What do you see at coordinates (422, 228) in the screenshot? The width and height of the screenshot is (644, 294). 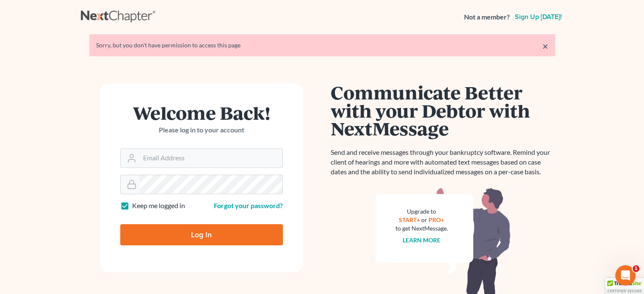 I see `div: to get NextMessage.` at bounding box center [422, 228].